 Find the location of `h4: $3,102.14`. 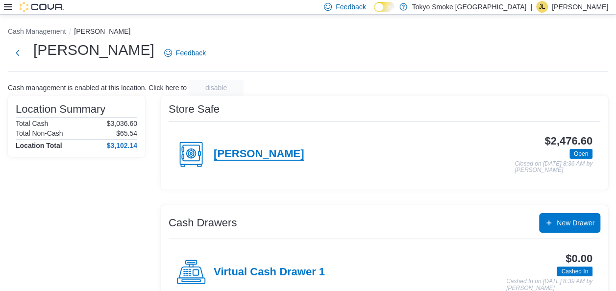

h4: $3,102.14 is located at coordinates (122, 145).